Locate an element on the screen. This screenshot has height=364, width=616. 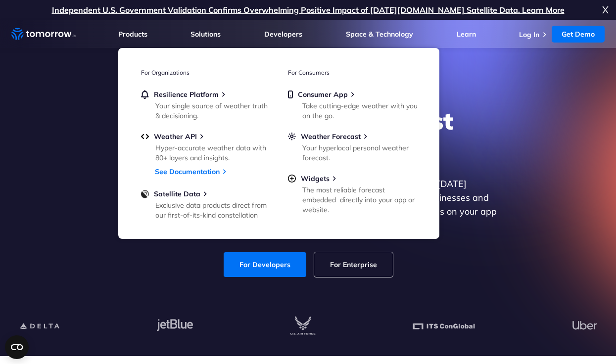
a: For Developers is located at coordinates (265, 265).